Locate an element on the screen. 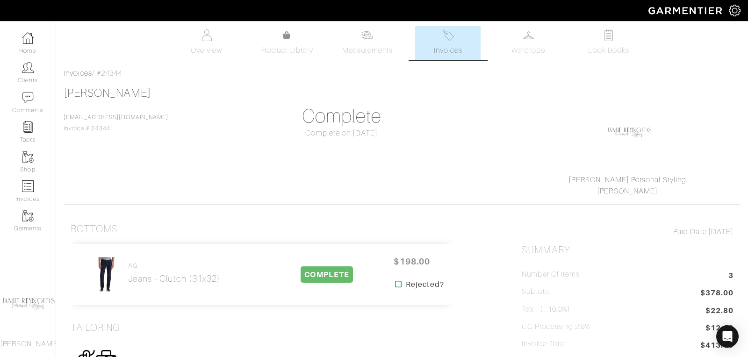  a: Wardrobe is located at coordinates (528, 43).